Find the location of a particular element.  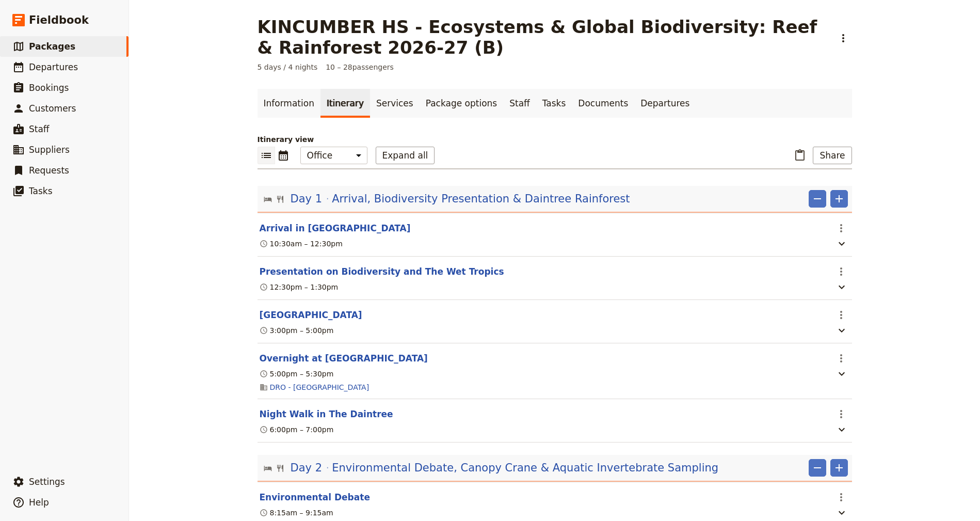

span: Departures is located at coordinates (53, 67).